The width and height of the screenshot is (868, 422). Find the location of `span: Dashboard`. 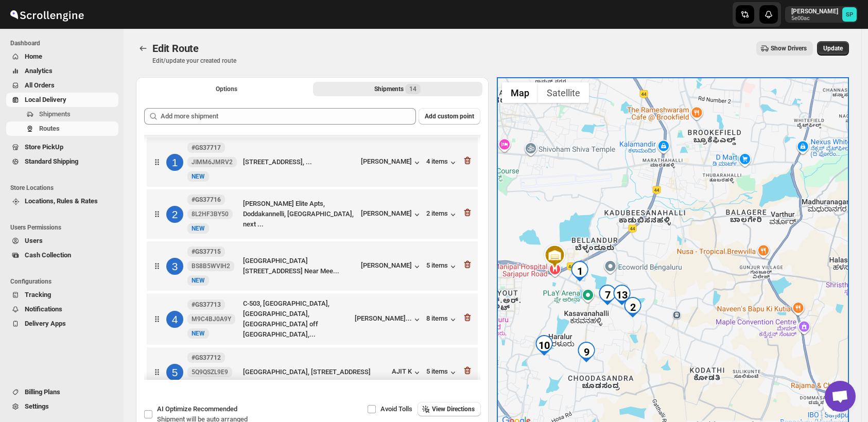

span: Dashboard is located at coordinates (64, 43).